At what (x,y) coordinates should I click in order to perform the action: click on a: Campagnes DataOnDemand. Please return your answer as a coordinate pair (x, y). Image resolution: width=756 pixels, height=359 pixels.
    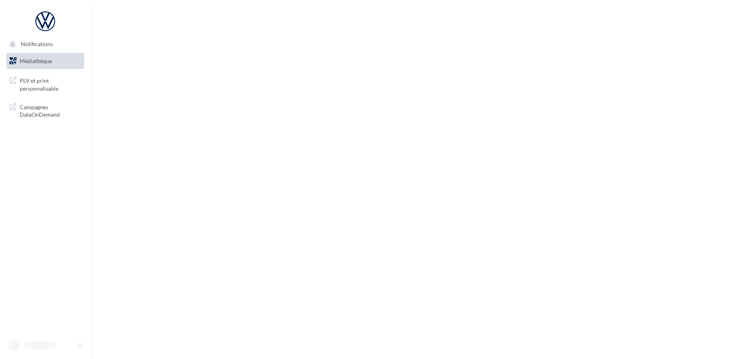
    Looking at the image, I should click on (45, 110).